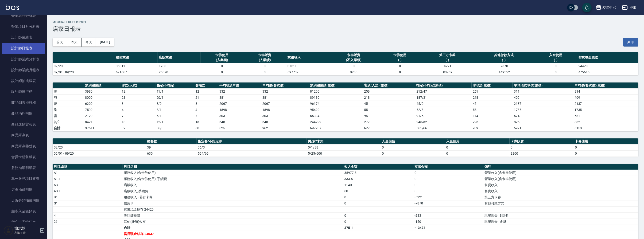  What do you see at coordinates (23, 70) in the screenshot?
I see `a: 設計師業績月報表` at bounding box center [23, 70].